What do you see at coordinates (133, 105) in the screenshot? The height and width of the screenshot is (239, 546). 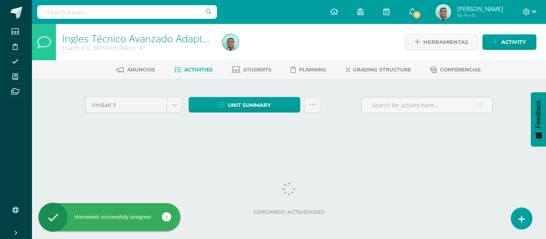 I see `a: Unidad 3` at bounding box center [133, 105].